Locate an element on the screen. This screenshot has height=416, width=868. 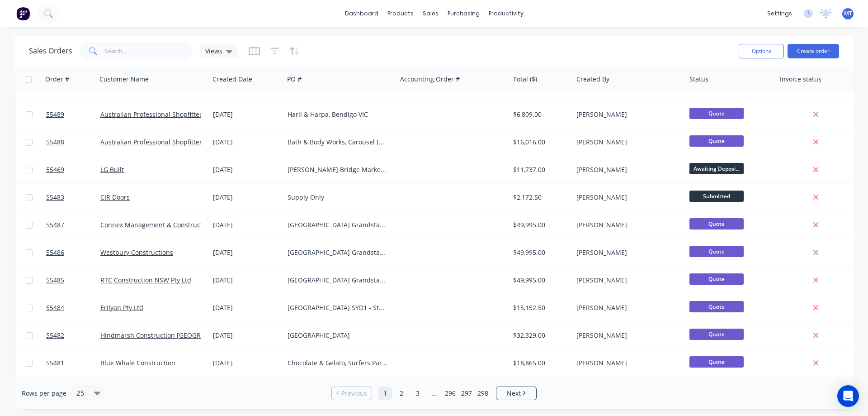
div: Invoice status is located at coordinates (801, 79).